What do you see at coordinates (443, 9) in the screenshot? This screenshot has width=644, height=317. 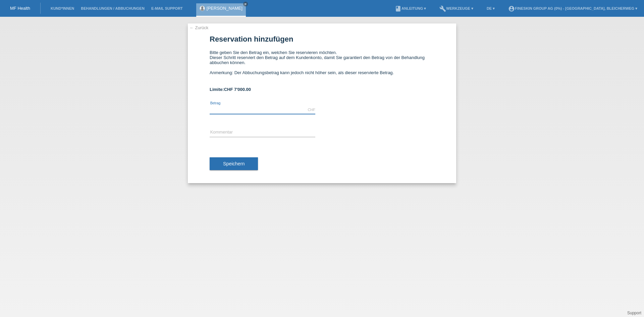 I see `i: build` at bounding box center [443, 9].